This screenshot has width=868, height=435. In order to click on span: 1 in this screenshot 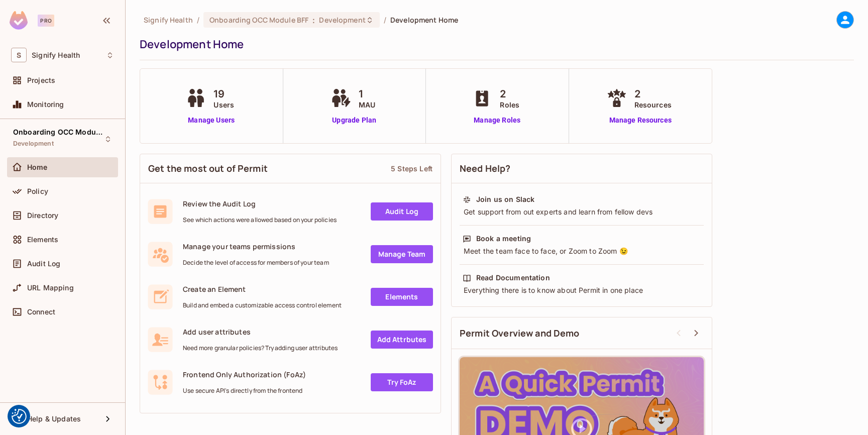, I will do `click(367, 94)`.